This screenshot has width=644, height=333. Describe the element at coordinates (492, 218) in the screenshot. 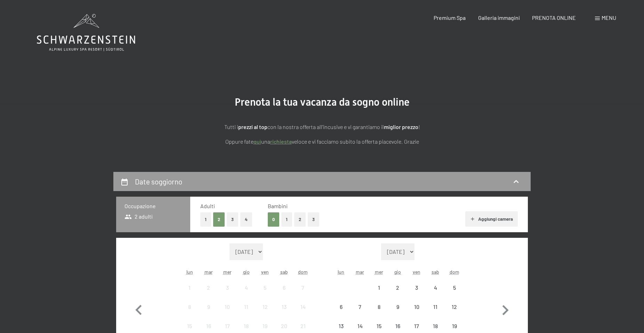

I see `button: Aggiungi camera` at that location.